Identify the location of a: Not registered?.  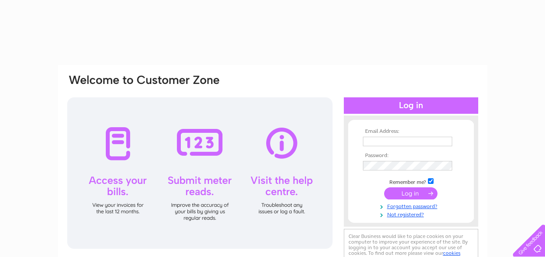
(412, 214).